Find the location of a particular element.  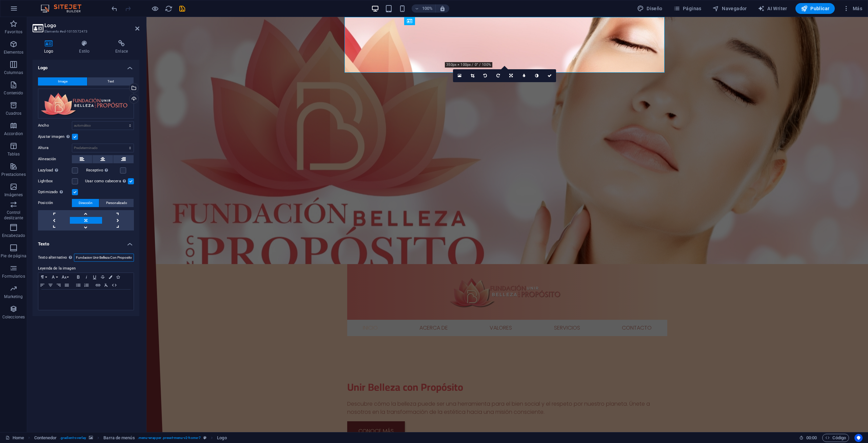

button: Align Justify is located at coordinates (67, 285).